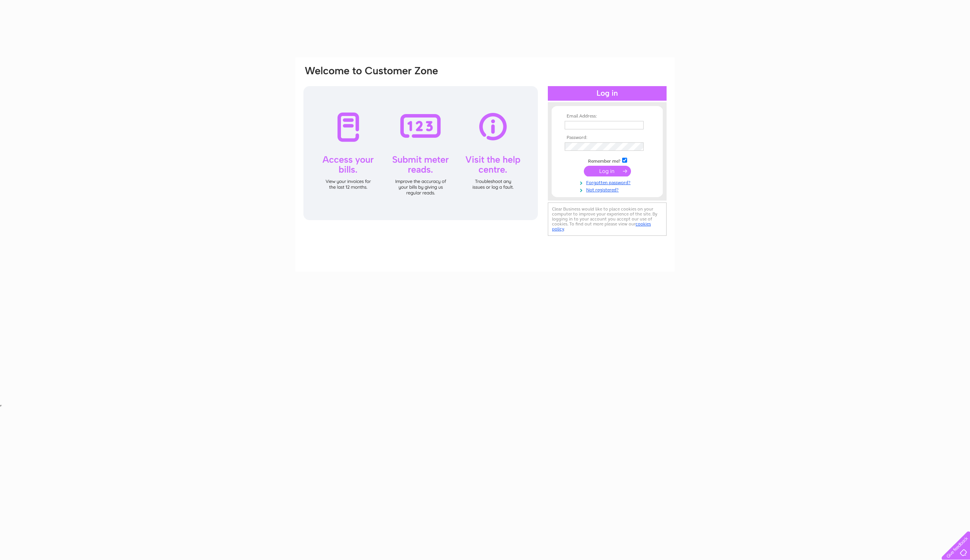 The width and height of the screenshot is (970, 560). Describe the element at coordinates (607, 116) in the screenshot. I see `th: Email Address:` at that location.